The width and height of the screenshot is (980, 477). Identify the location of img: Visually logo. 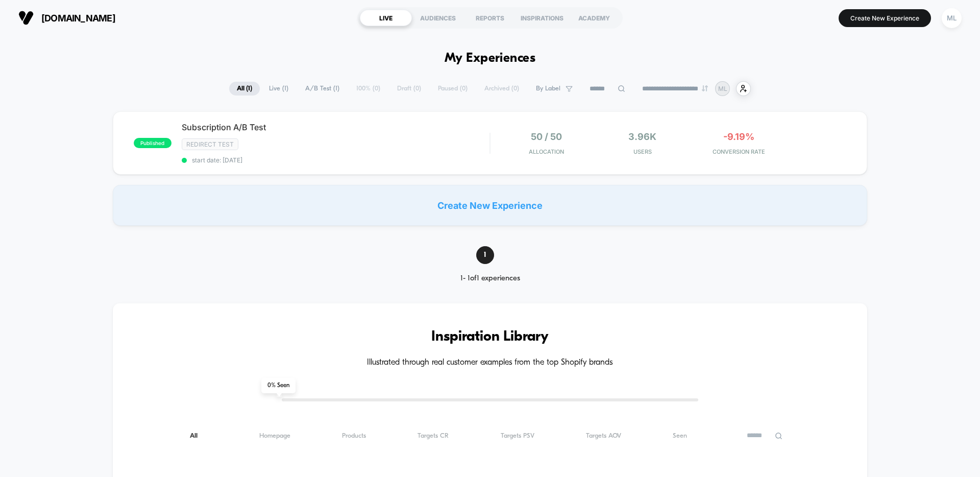
(26, 18).